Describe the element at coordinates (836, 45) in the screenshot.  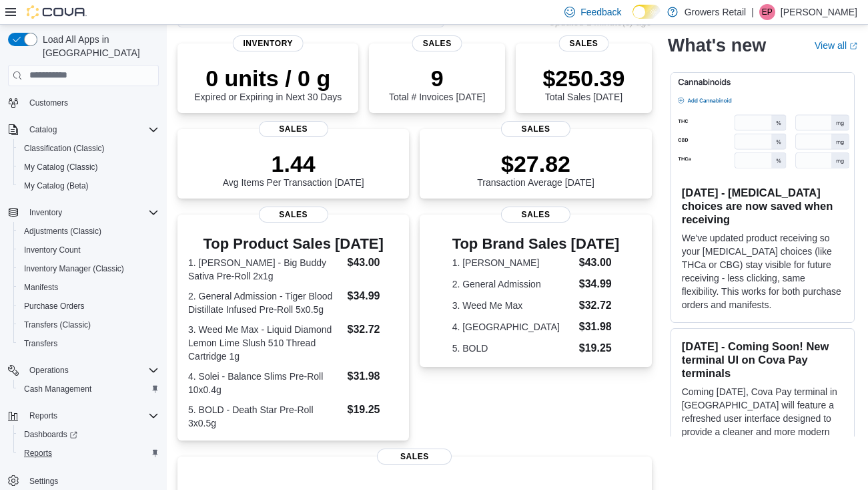
I see `a: View allExternal link` at that location.